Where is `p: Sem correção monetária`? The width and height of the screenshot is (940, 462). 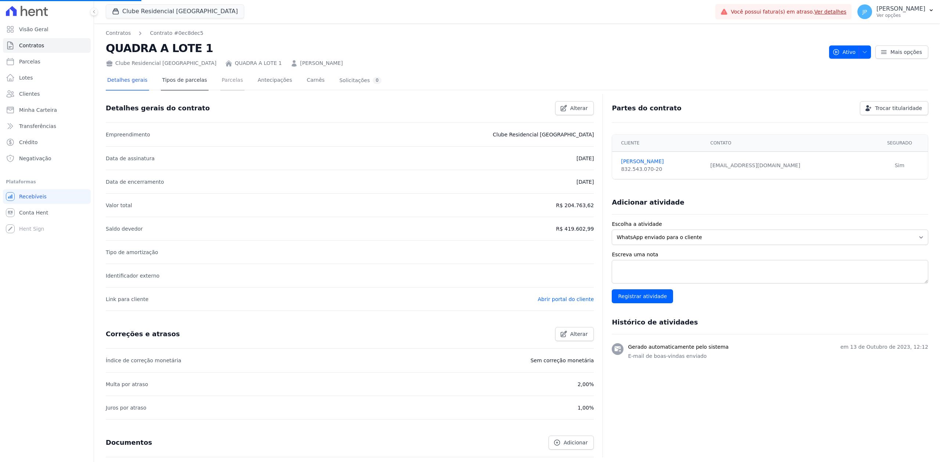
p: Sem correção monetária is located at coordinates (562, 361).